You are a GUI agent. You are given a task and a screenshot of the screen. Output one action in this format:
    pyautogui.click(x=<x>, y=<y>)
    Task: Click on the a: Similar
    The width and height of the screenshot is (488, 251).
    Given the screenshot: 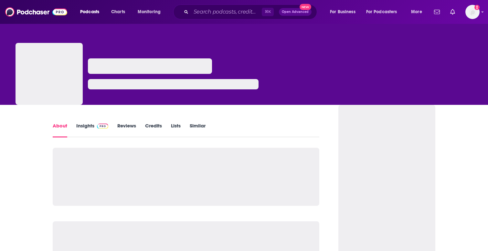 What is the action you would take?
    pyautogui.click(x=197, y=130)
    